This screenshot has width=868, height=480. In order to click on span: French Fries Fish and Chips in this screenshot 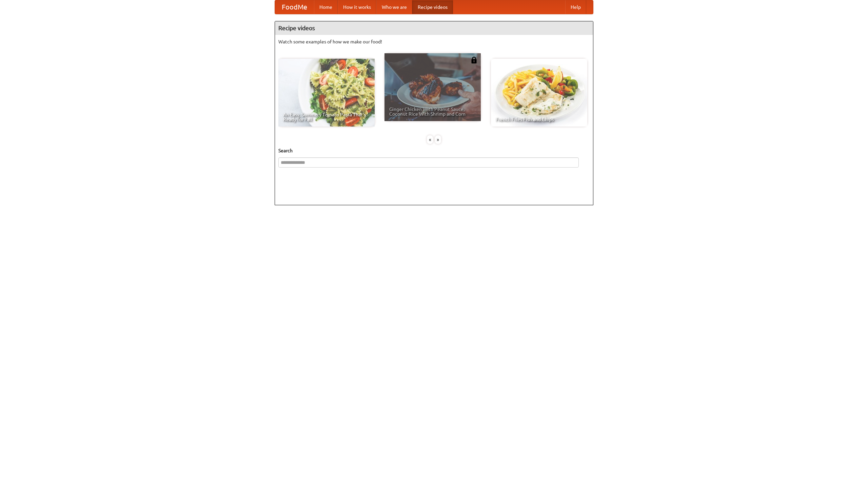, I will do `click(539, 119)`.